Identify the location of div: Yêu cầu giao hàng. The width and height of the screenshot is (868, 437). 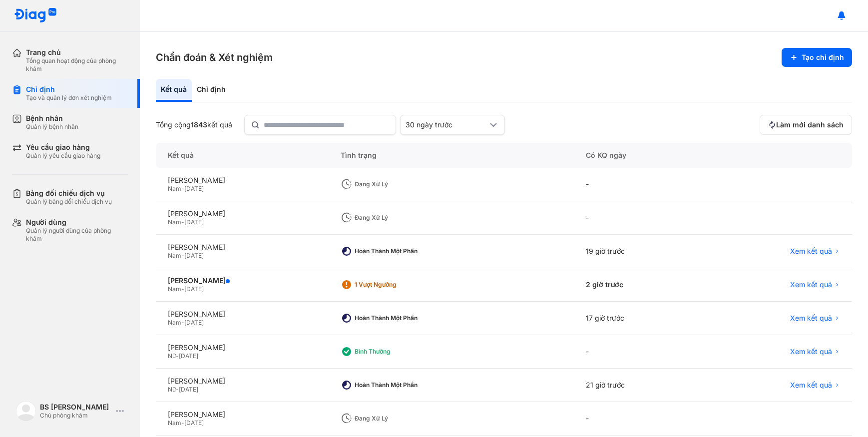
(63, 147).